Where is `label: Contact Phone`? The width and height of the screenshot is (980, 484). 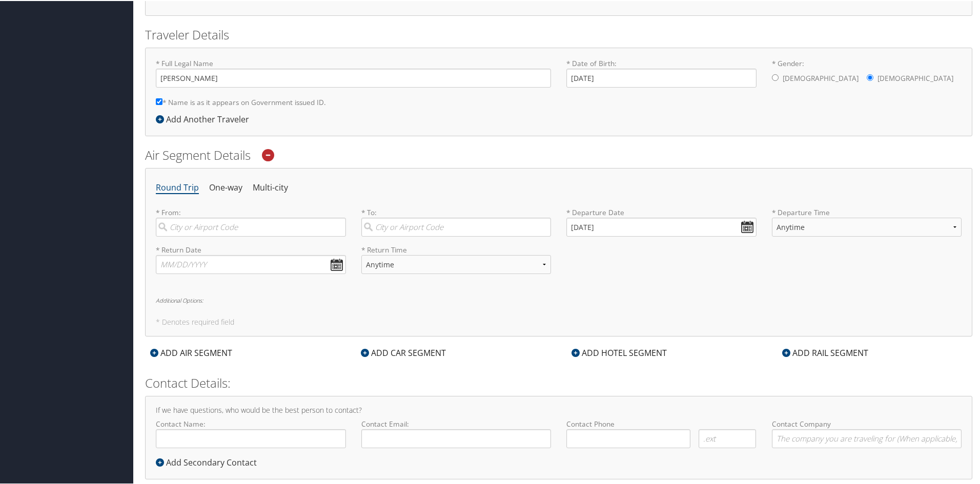 label: Contact Phone is located at coordinates (661, 423).